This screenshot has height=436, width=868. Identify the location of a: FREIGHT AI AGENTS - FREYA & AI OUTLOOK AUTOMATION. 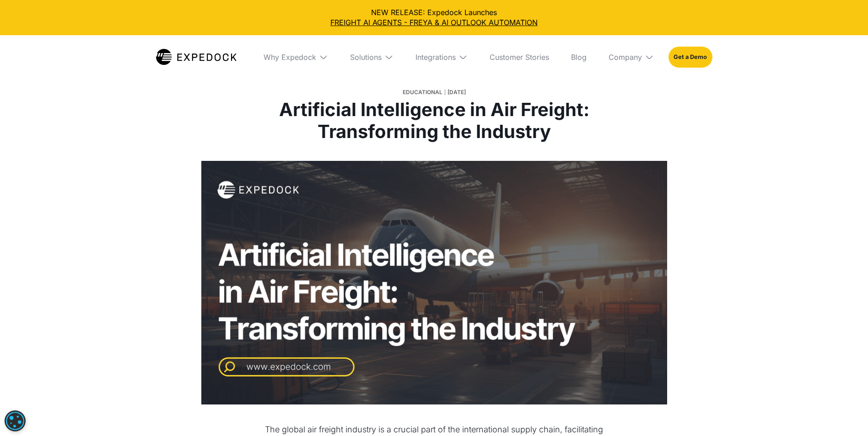
(434, 22).